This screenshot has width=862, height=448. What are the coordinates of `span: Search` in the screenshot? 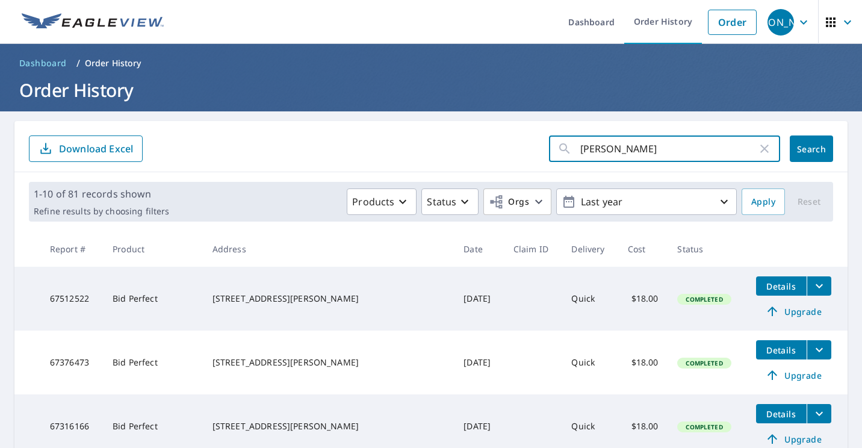 It's located at (812, 149).